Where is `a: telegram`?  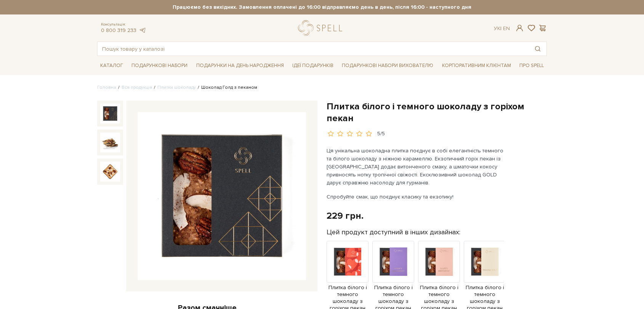
a: telegram is located at coordinates (142, 30).